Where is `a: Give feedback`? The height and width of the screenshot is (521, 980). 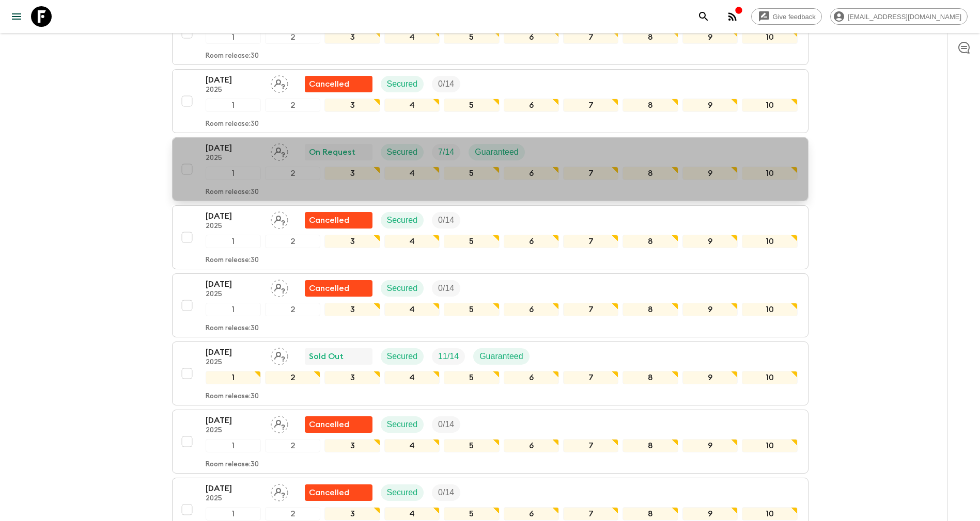
a: Give feedback is located at coordinates (786, 16).